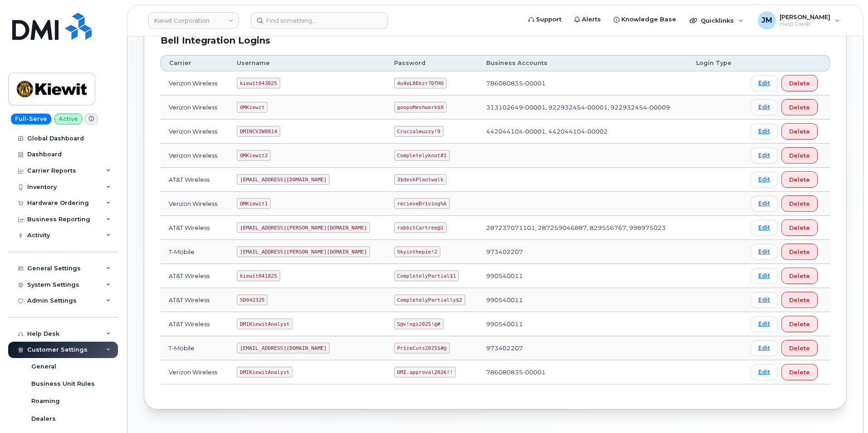 This screenshot has width=868, height=433. I want to click on span: Quicklinks, so click(717, 21).